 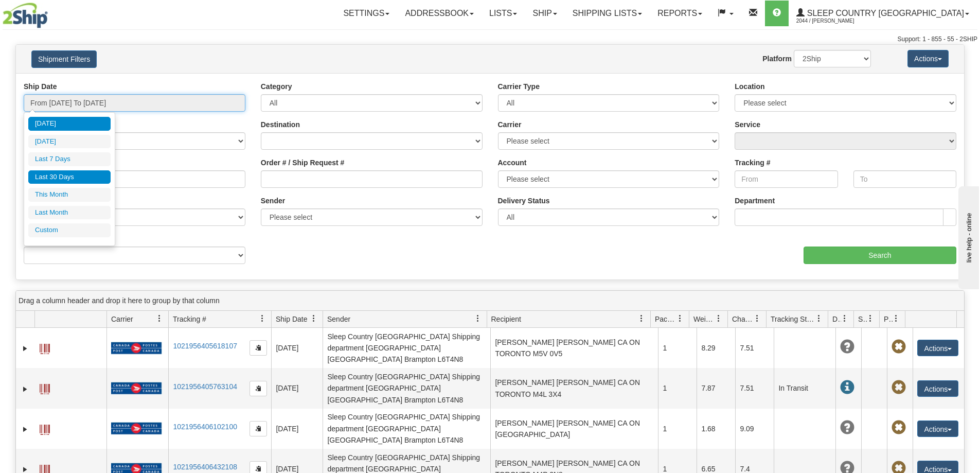 I want to click on span: Tracking #, so click(x=189, y=319).